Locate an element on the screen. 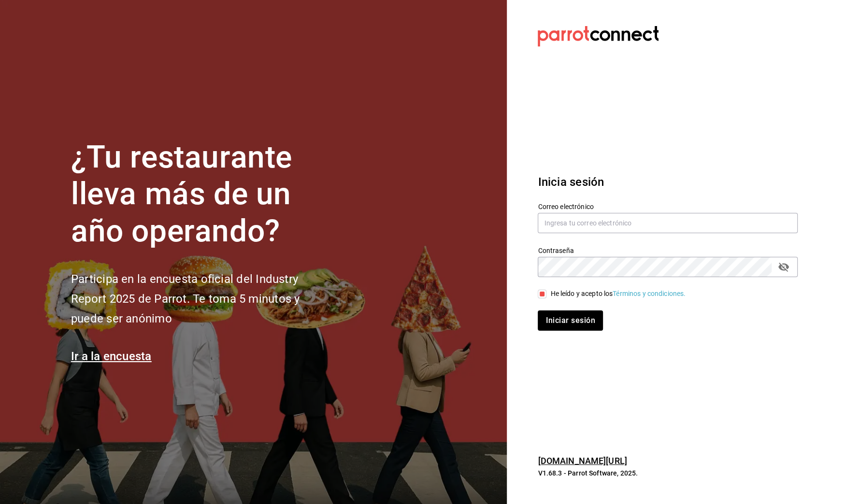 The image size is (845, 504). label: Contraseña is located at coordinates (667, 250).